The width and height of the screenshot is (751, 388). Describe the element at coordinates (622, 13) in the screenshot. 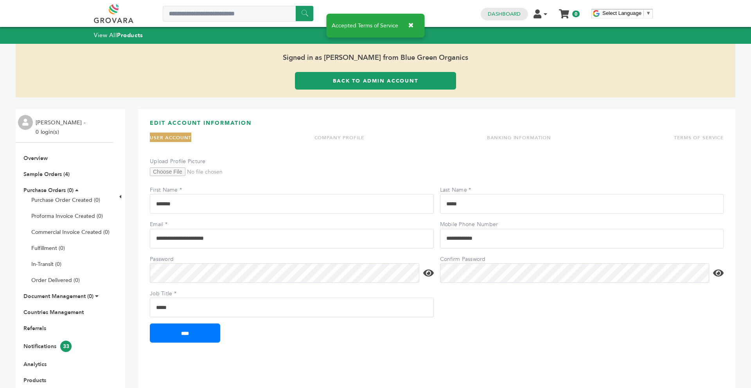

I see `span: Select Language` at that location.